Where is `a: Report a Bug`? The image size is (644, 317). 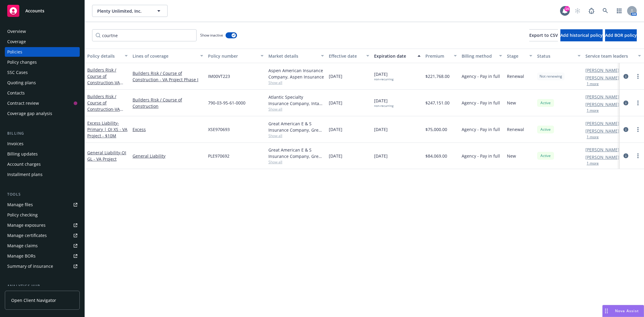
a: Report a Bug is located at coordinates (592, 11).